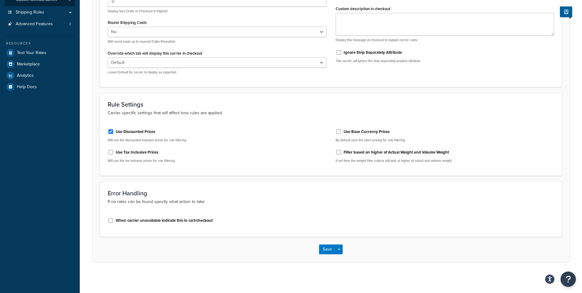 The width and height of the screenshot is (582, 293). What do you see at coordinates (331, 193) in the screenshot?
I see `h3: Error Handling` at bounding box center [331, 193].